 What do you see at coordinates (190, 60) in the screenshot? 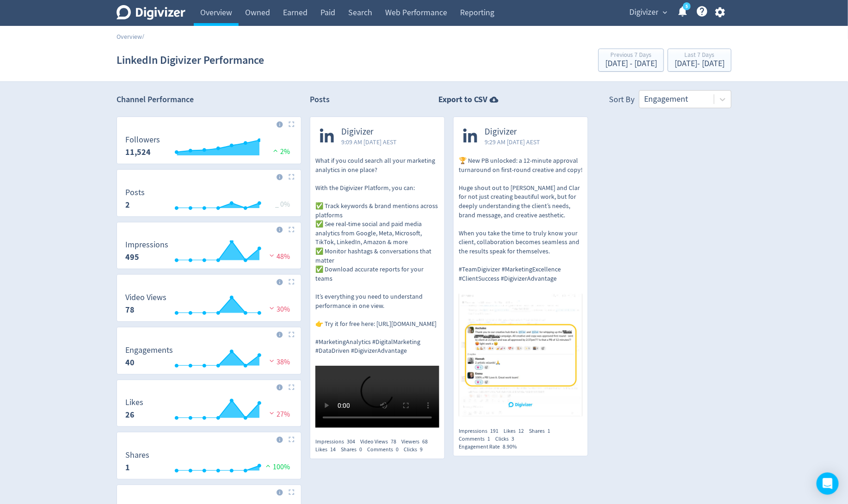
I see `h1: LinkedIn Digivizer Performance` at bounding box center [190, 60].